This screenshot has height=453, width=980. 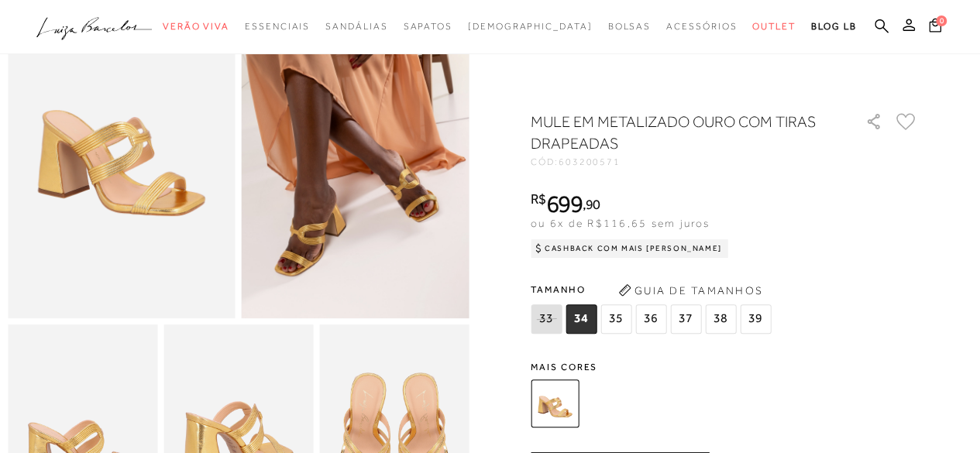 What do you see at coordinates (701, 26) in the screenshot?
I see `span: Acessórios` at bounding box center [701, 26].